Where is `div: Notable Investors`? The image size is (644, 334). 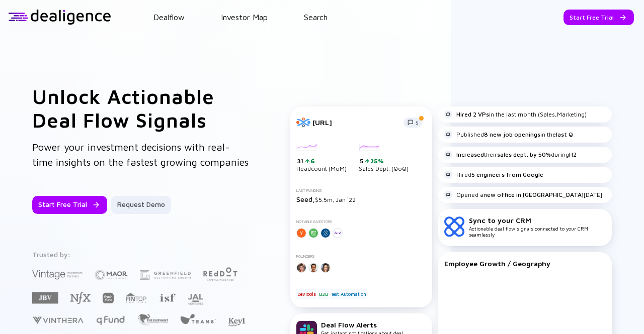 div: Notable Investors is located at coordinates (361, 222).